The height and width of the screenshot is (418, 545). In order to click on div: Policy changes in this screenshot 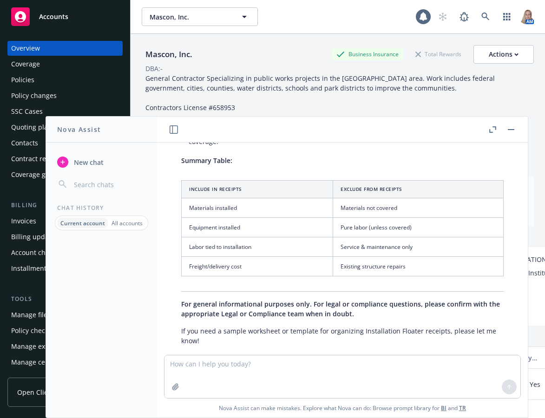, I will do `click(34, 96)`.